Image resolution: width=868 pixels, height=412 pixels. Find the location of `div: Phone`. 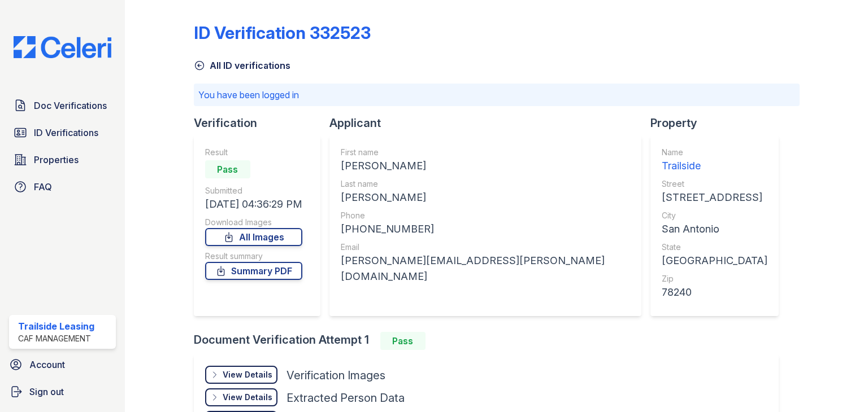

div: Phone is located at coordinates (486, 216).